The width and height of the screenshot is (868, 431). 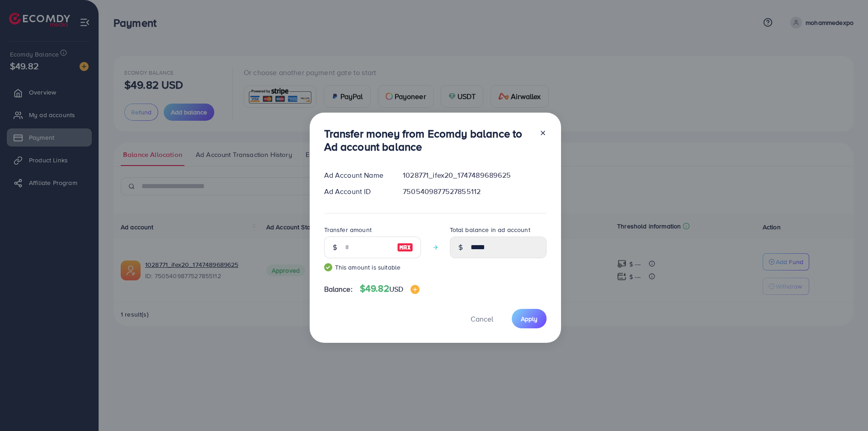 What do you see at coordinates (529, 319) in the screenshot?
I see `button: Apply` at bounding box center [529, 319].